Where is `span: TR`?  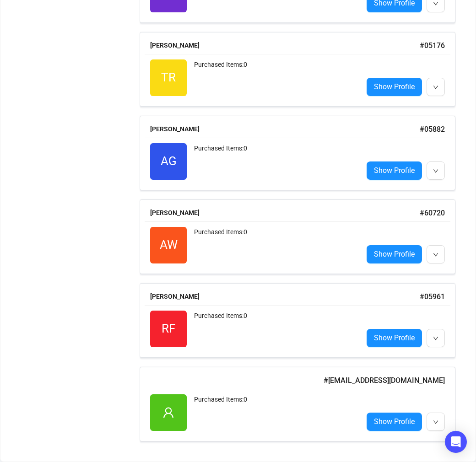
span: TR is located at coordinates (168, 78).